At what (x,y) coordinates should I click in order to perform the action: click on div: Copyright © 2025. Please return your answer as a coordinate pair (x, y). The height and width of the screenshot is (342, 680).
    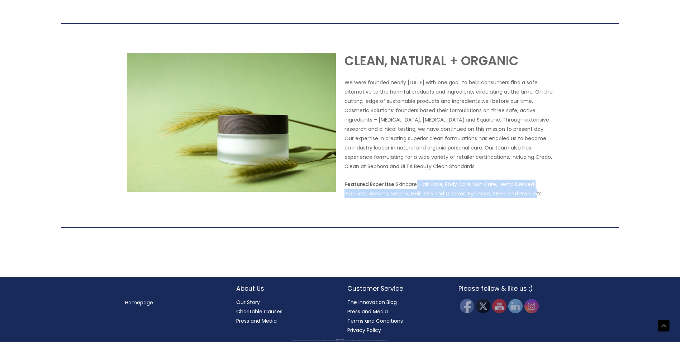
    Looking at the image, I should click on (340, 340).